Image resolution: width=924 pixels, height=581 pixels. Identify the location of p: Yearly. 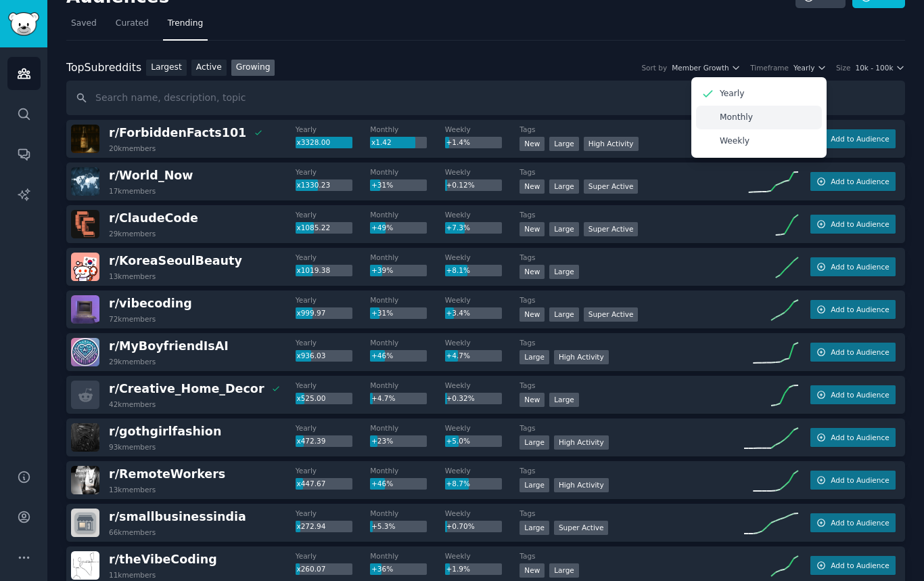
(732, 94).